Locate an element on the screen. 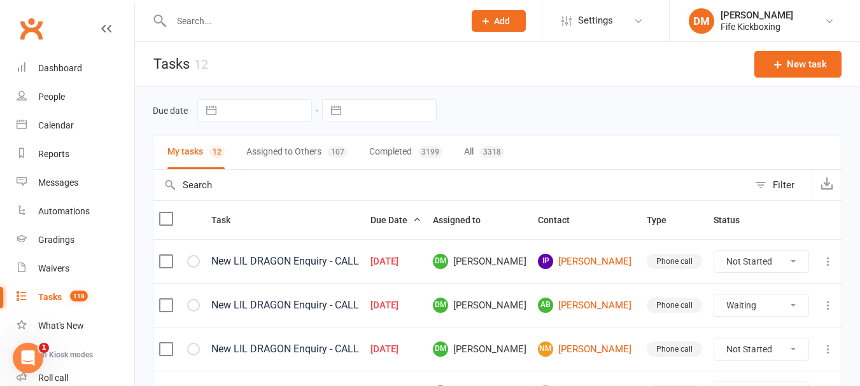 The height and width of the screenshot is (386, 860). a: Messages is located at coordinates (75, 183).